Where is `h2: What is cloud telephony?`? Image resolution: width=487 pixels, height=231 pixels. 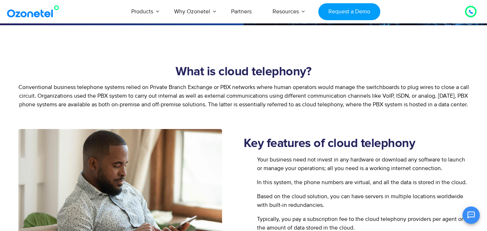
h2: What is cloud telephony? is located at coordinates (244, 72).